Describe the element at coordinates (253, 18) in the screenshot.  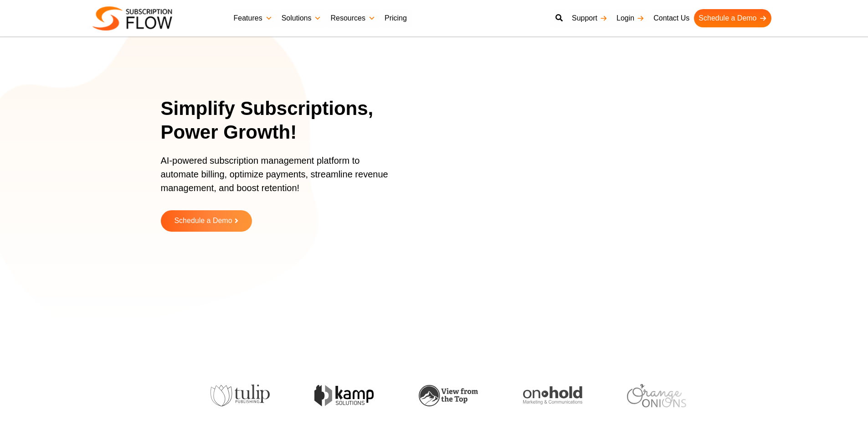
I see `a: Features` at that location.